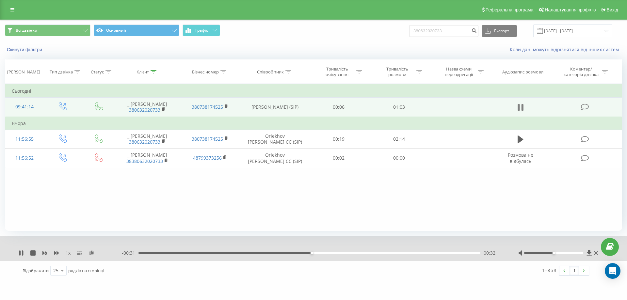 The width and height of the screenshot is (627, 300). What do you see at coordinates (137, 30) in the screenshot?
I see `button: Основний` at bounding box center [137, 30].